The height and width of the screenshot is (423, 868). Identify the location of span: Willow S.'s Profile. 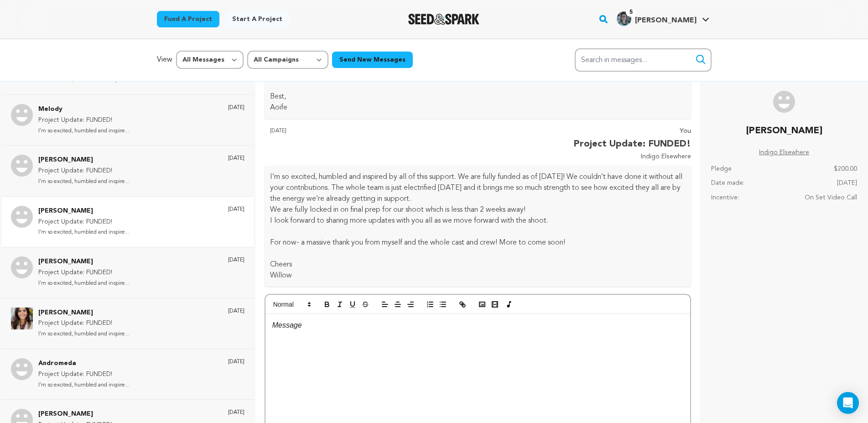
(663, 19).